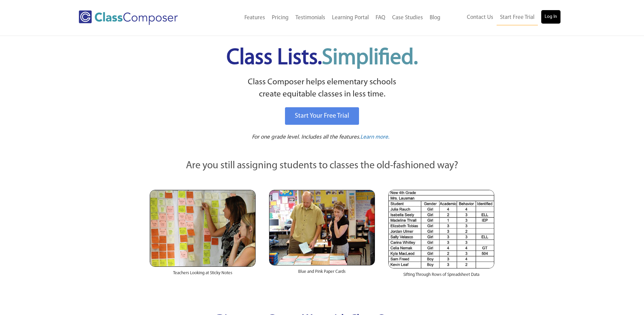 This screenshot has height=315, width=644. I want to click on p: Class Composer helps elementary schools create equitable classes in less time., so click(322, 89).